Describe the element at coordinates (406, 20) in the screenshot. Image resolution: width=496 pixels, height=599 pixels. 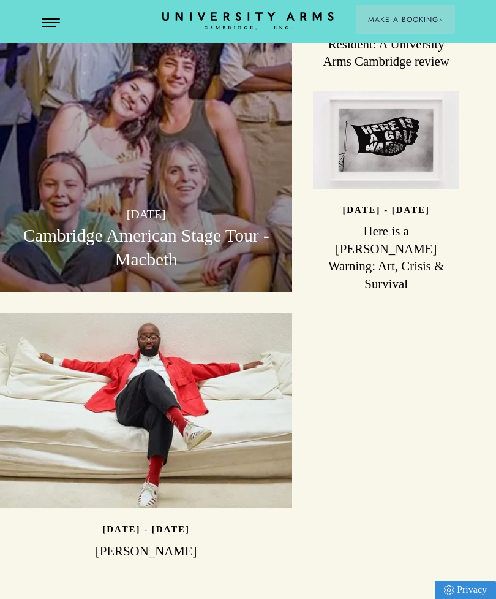
I see `span: Make a Booking` at that location.